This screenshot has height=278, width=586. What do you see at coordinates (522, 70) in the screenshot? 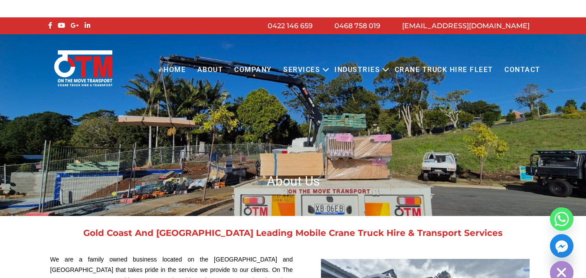
I see `a: Contact` at bounding box center [522, 70].